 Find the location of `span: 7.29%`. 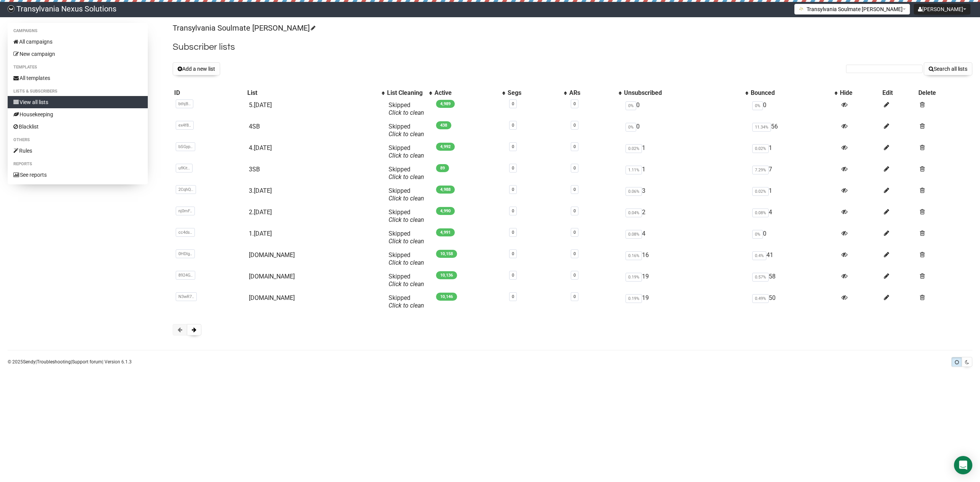

span: 7.29% is located at coordinates (760, 170).